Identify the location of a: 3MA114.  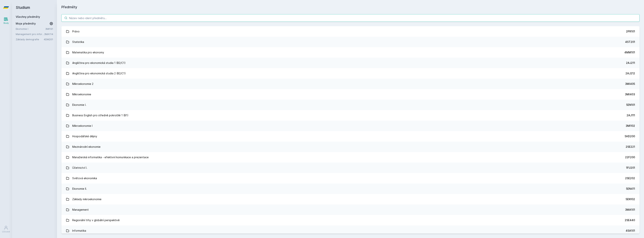
(49, 34).